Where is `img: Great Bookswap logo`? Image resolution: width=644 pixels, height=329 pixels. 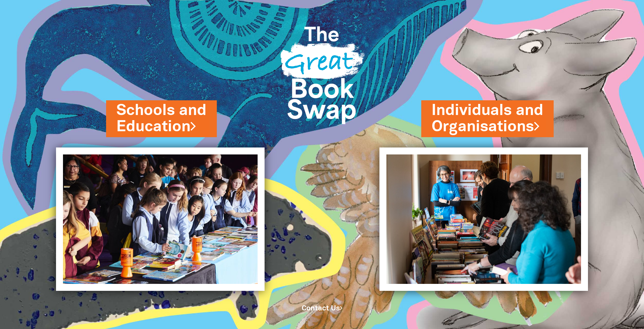 img: Great Bookswap logo is located at coordinates (322, 72).